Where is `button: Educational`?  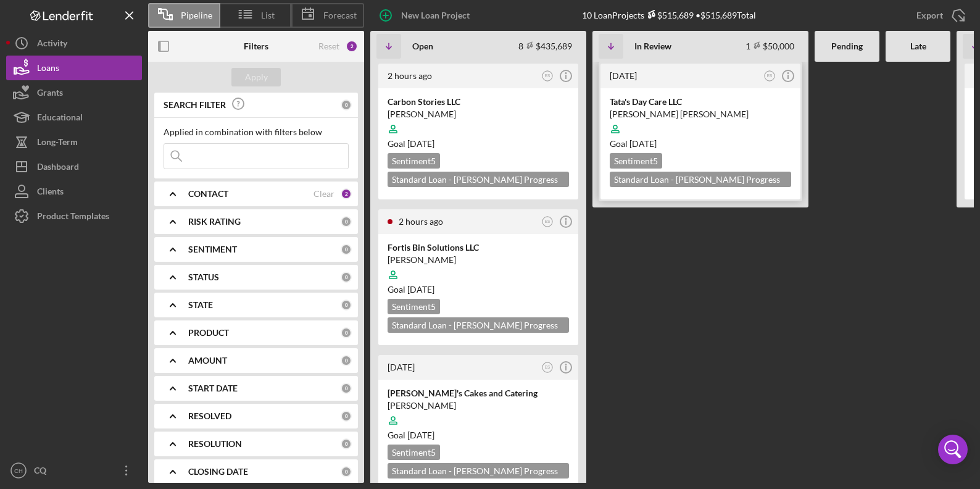 button: Educational is located at coordinates (74, 118).